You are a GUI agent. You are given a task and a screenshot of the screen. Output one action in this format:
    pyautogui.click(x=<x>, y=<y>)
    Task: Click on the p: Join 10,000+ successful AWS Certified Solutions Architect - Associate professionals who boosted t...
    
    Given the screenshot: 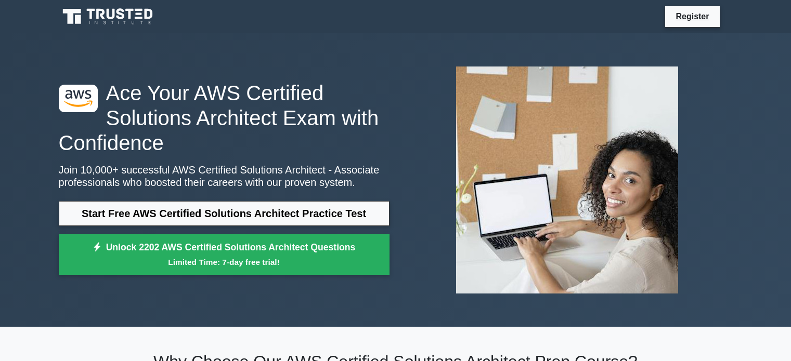 What is the action you would take?
    pyautogui.click(x=224, y=176)
    